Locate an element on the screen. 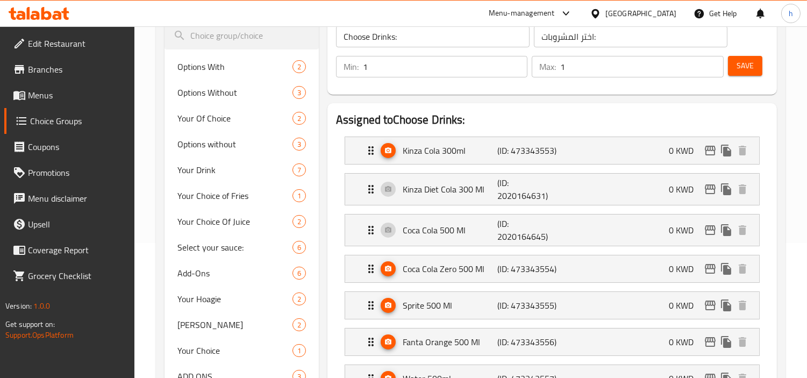 Image resolution: width=807 pixels, height=378 pixels. span: Menus is located at coordinates (77, 95).